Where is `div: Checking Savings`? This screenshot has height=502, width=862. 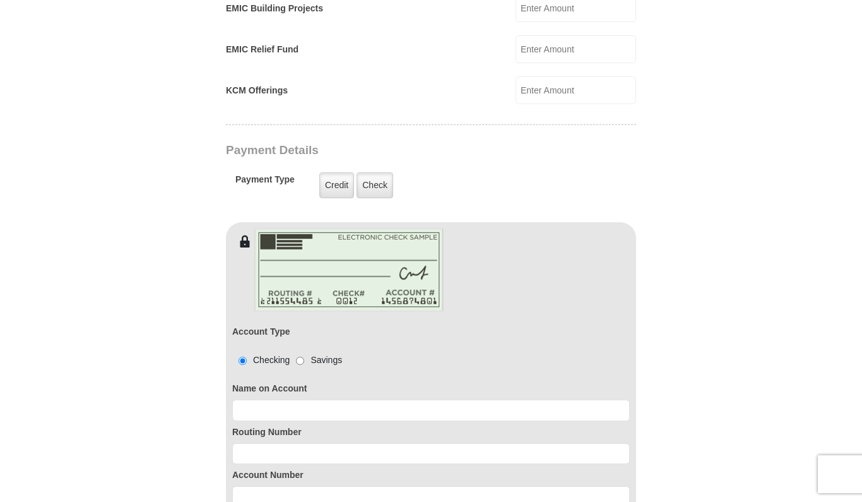
div: Checking Savings is located at coordinates (287, 360).